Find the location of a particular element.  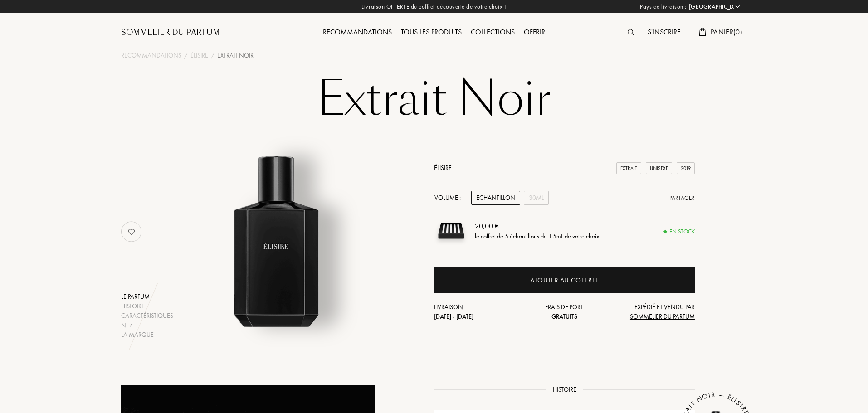

div: S'inscrire is located at coordinates (664, 33).